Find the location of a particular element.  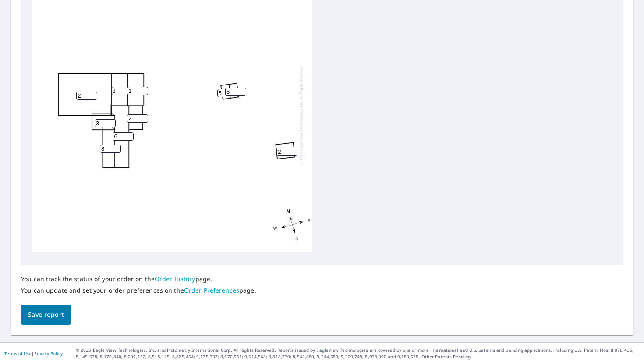

a: Privacy Policy is located at coordinates (48, 354).